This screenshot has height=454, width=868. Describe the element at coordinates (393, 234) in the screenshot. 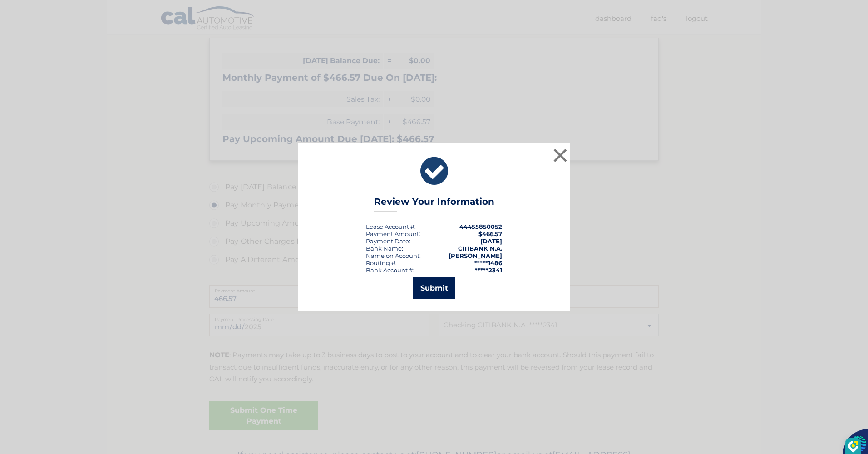

I see `div: Payment Amount:` at that location.